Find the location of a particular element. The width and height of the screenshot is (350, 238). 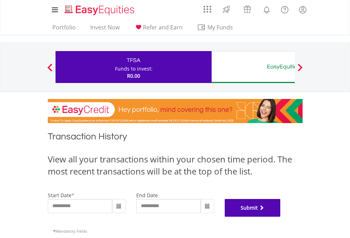

h1: Transaction History is located at coordinates (175, 138).